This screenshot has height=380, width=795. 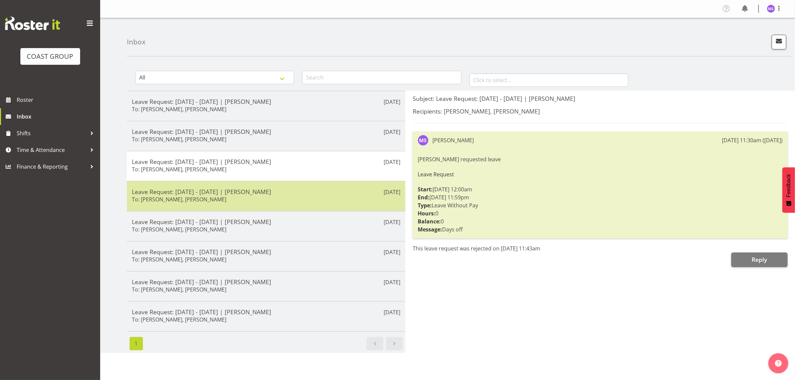 What do you see at coordinates (789, 190) in the screenshot?
I see `button: Feedback - Show survey` at bounding box center [789, 190].